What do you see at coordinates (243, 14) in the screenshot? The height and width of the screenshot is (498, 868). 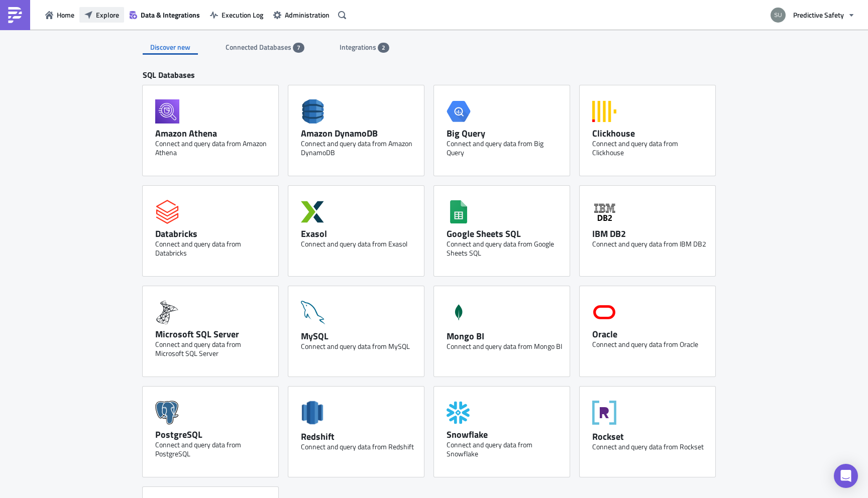 I see `span: Execution Log` at bounding box center [243, 14].